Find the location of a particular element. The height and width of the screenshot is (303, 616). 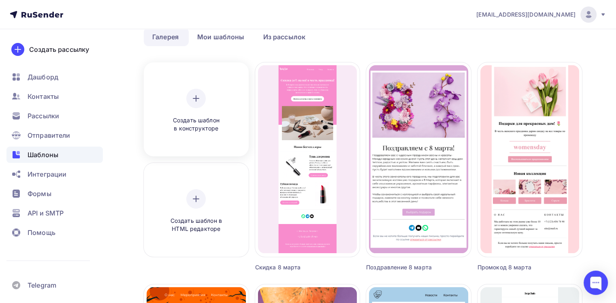

span: Шаблоны is located at coordinates (43, 155).